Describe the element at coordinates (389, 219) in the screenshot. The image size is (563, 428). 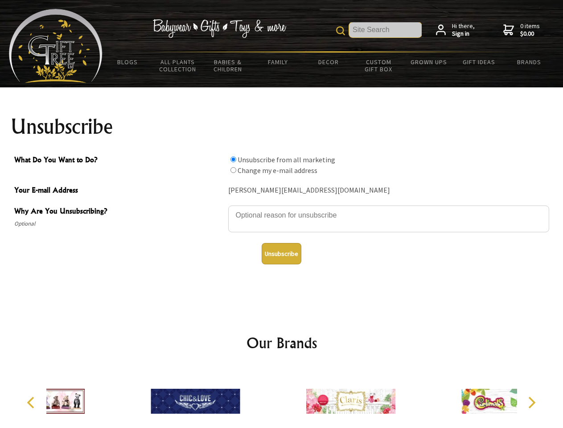
I see `textarea: Why Are You Unsubscribing?` at that location.